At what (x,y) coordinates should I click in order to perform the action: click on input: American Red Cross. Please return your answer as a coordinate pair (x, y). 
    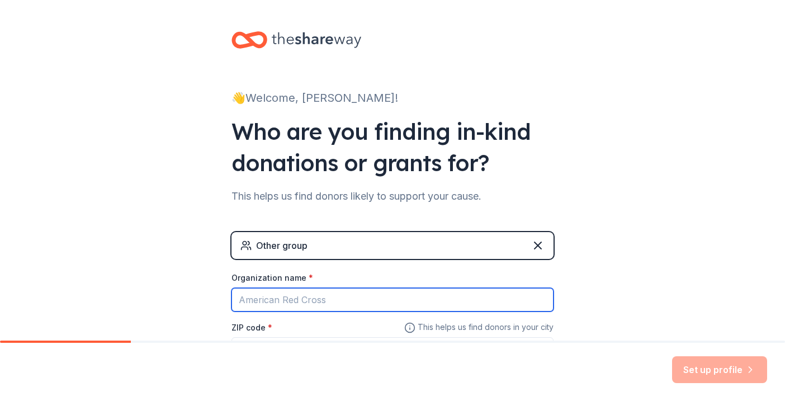
    Looking at the image, I should click on (393, 300).